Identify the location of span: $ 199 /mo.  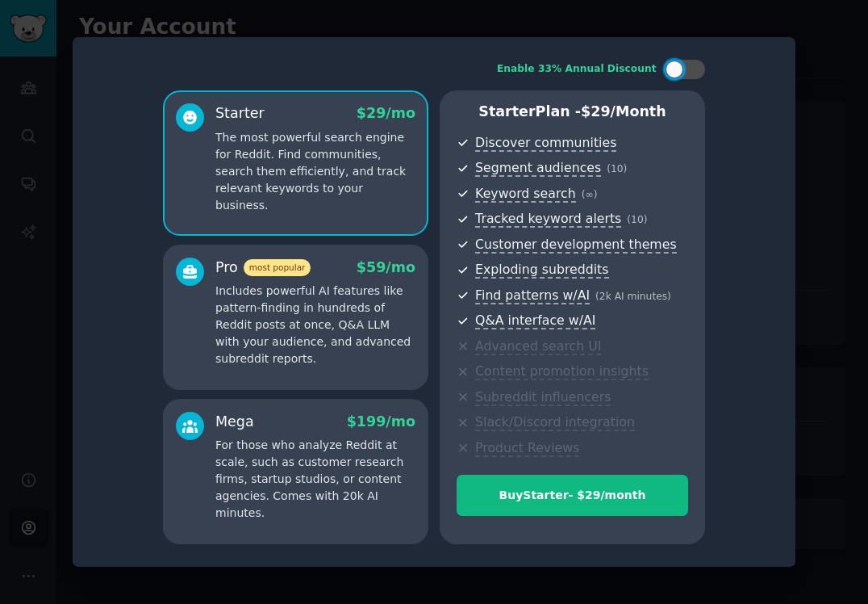
(381, 421).